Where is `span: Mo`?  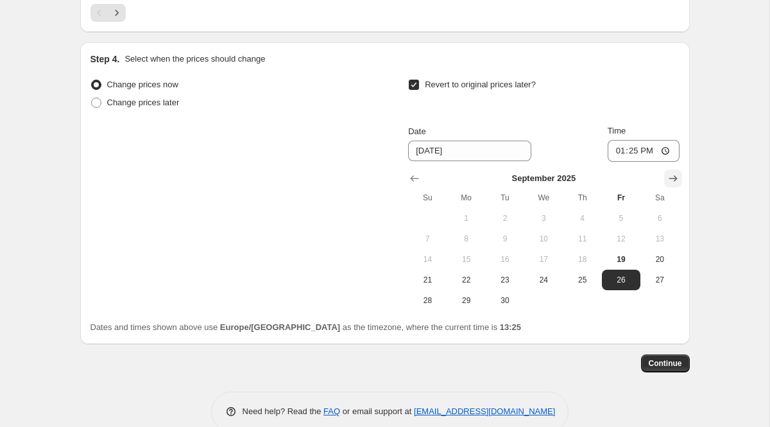
span: Mo is located at coordinates (466, 198).